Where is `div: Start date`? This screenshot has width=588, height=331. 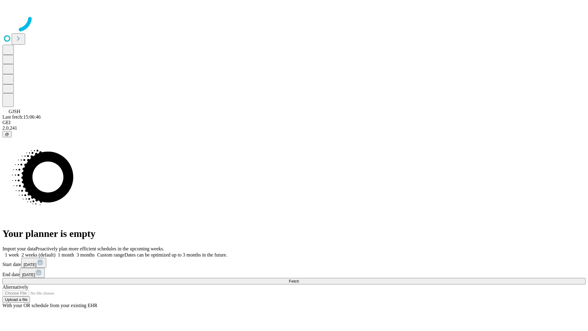
div: Start date is located at coordinates (294, 263).